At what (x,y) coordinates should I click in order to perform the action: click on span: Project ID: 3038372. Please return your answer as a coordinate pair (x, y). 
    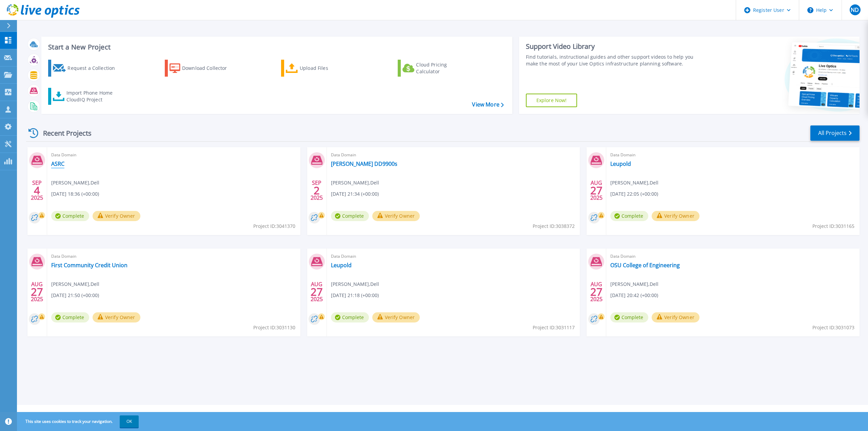
    Looking at the image, I should click on (554, 226).